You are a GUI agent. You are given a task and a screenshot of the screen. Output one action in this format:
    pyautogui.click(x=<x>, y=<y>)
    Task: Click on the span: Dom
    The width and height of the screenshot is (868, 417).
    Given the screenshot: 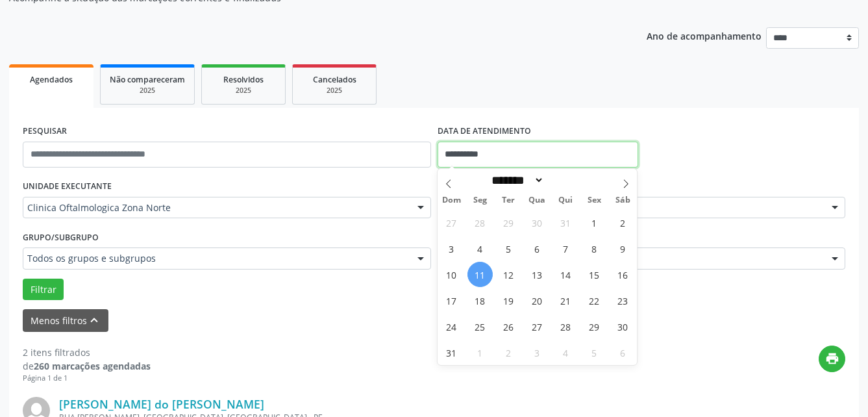 What is the action you would take?
    pyautogui.click(x=452, y=200)
    